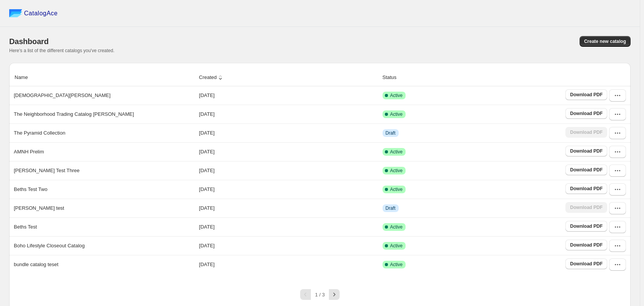  What do you see at coordinates (40, 133) in the screenshot?
I see `p: The Pyramid Collection` at bounding box center [40, 133].